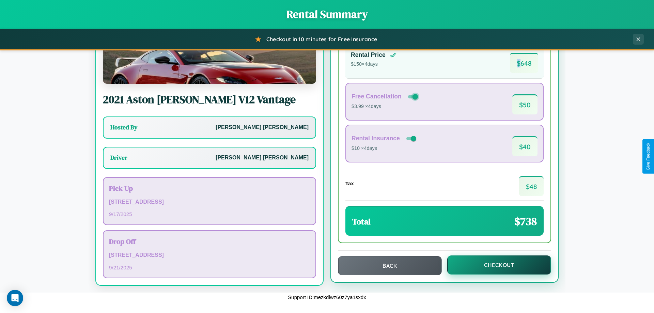 The width and height of the screenshot is (654, 313). What do you see at coordinates (531, 186) in the screenshot?
I see `span: $ 48` at bounding box center [531, 186].